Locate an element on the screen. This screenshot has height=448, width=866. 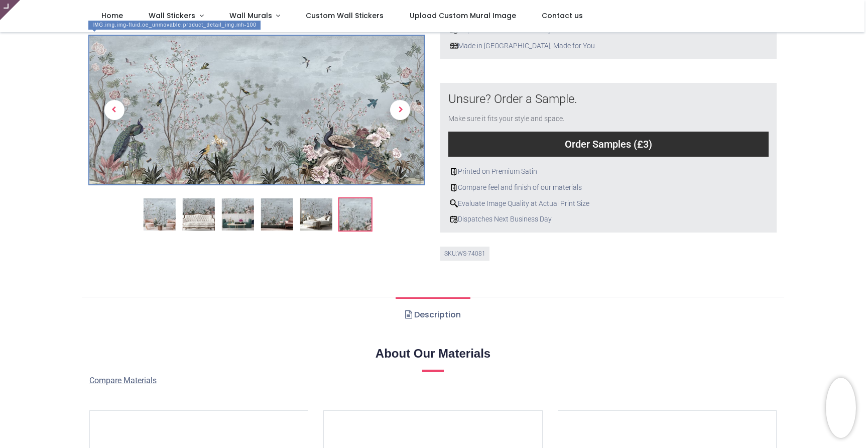
span: Previous is located at coordinates (114, 110).